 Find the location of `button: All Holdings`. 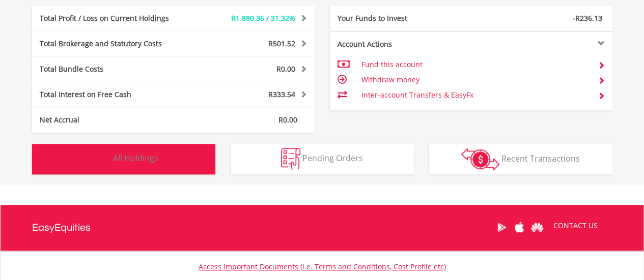

button: All Holdings is located at coordinates (124, 159).